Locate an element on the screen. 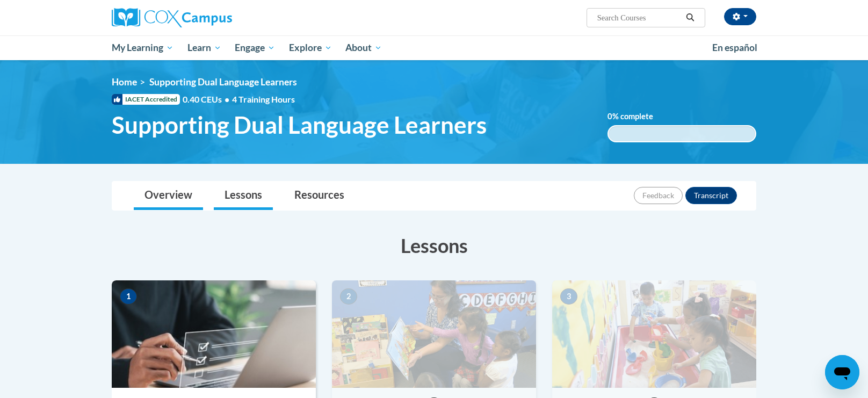  label: % complete is located at coordinates (638, 116).